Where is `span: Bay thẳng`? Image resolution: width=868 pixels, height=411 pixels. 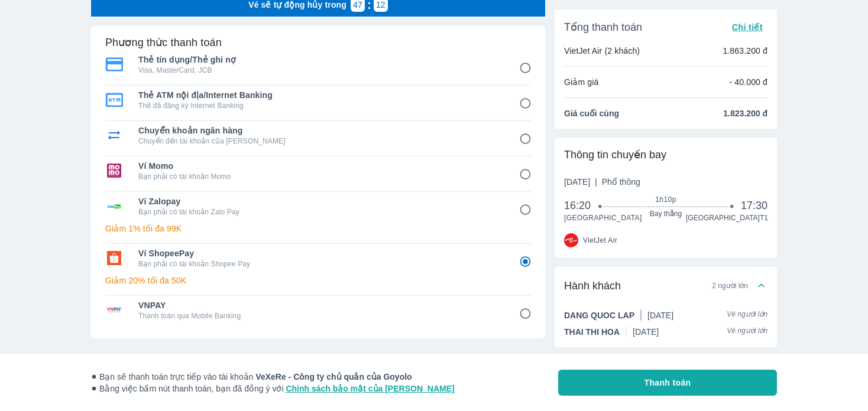
span: Bay thẳng is located at coordinates (666, 214).